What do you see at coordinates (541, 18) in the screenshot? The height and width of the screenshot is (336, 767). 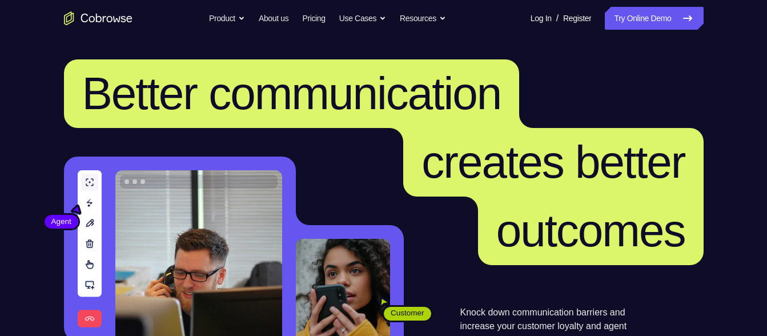 I see `a: Log In` at bounding box center [541, 18].